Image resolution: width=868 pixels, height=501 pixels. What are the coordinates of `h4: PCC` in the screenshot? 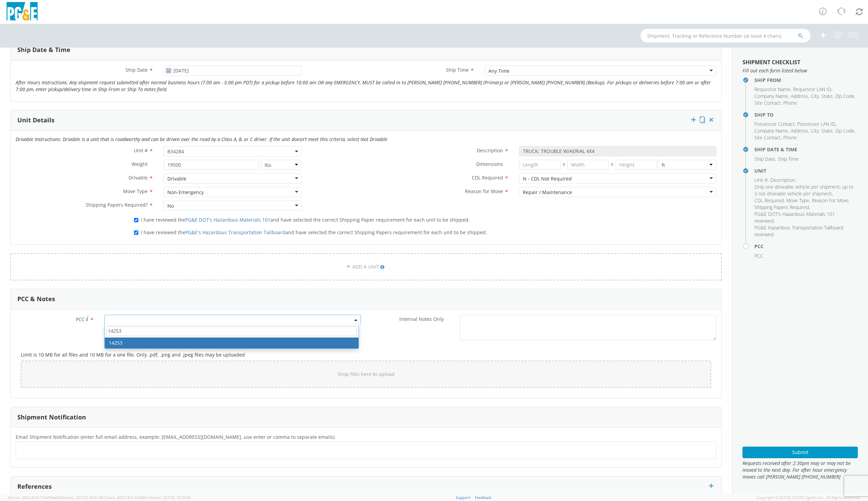 It's located at (806, 247).